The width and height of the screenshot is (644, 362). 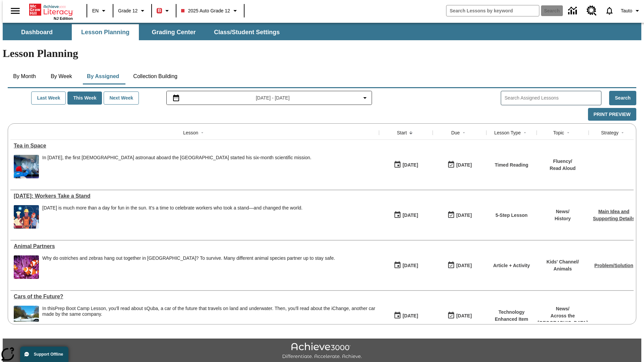 What do you see at coordinates (611, 115) in the screenshot?
I see `button: Print Preview` at bounding box center [611, 115].